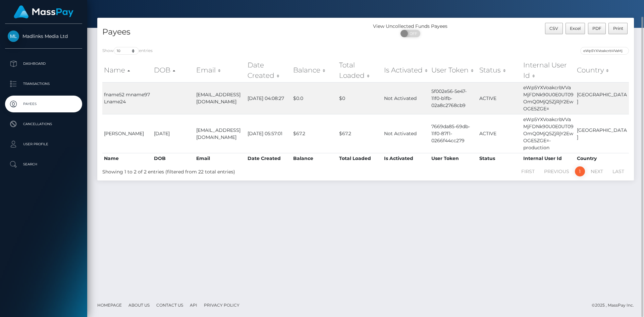 Image resolution: width=644 pixels, height=317 pixels. Describe the element at coordinates (314, 158) in the screenshot. I see `th: Balance` at that location.